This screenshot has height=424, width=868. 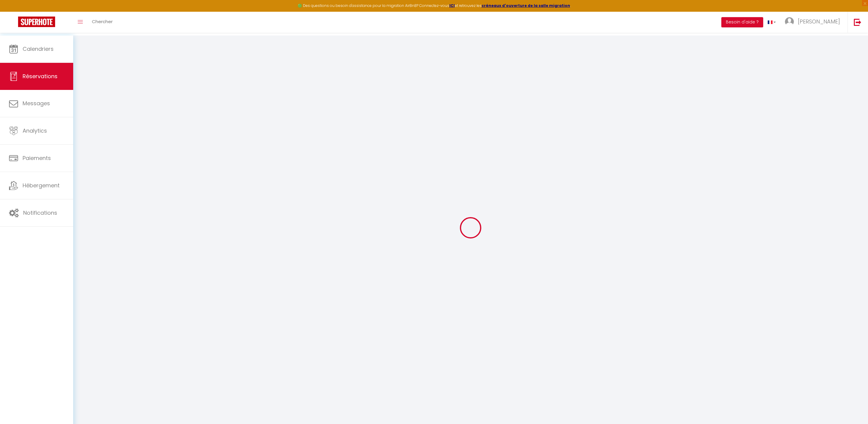 I want to click on span: Analytics, so click(x=35, y=131).